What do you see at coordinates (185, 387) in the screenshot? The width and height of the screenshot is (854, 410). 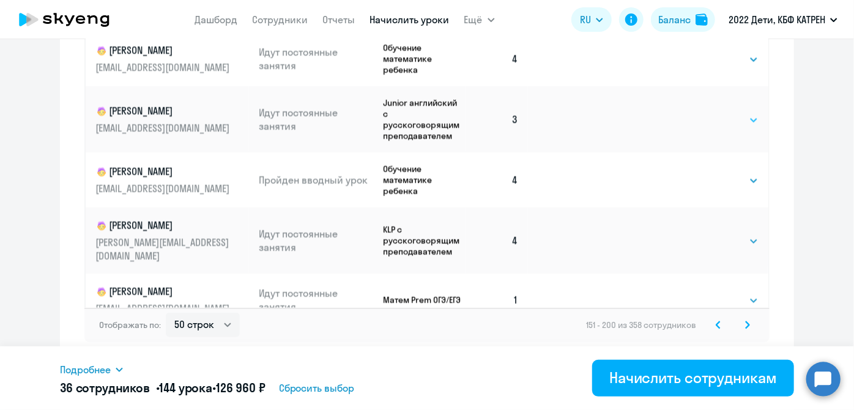 I see `span: 144 урока` at bounding box center [185, 387].